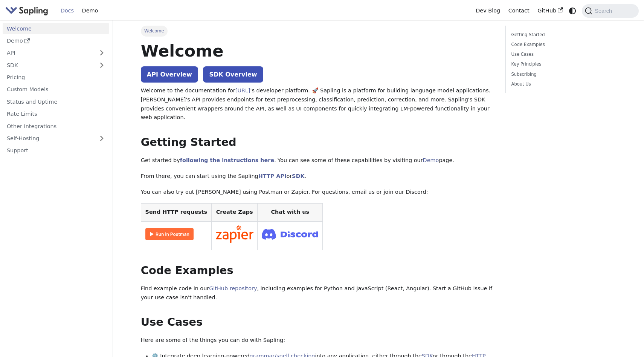  I want to click on p: From there, you can start using the Sapling or ., so click(318, 176).